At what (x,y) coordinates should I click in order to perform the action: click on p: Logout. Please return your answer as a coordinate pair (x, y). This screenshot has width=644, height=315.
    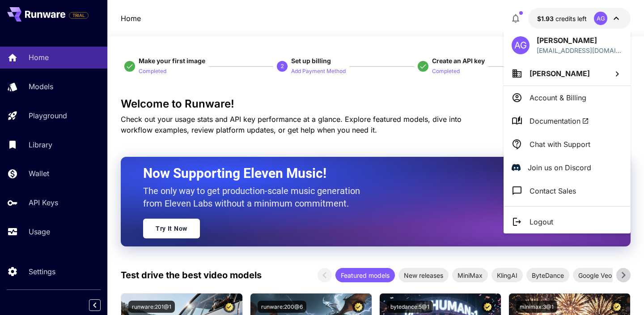
    Looking at the image, I should click on (542, 222).